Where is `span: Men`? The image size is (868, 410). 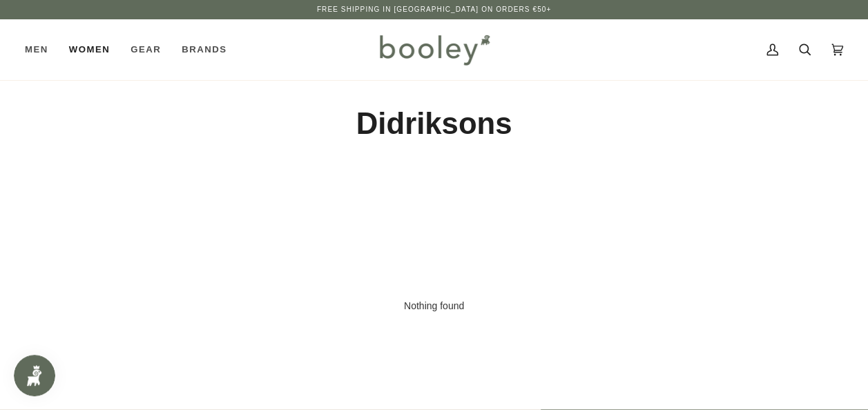 span: Men is located at coordinates (36, 50).